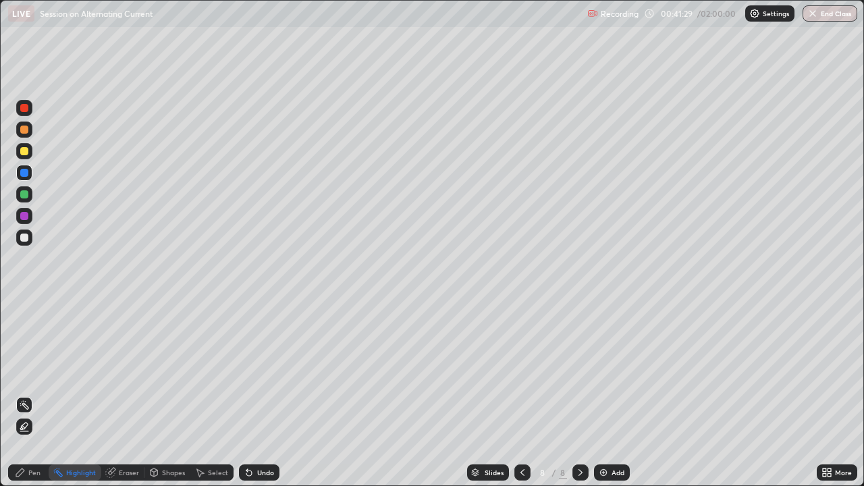  What do you see at coordinates (620, 14) in the screenshot?
I see `p: Recording` at bounding box center [620, 14].